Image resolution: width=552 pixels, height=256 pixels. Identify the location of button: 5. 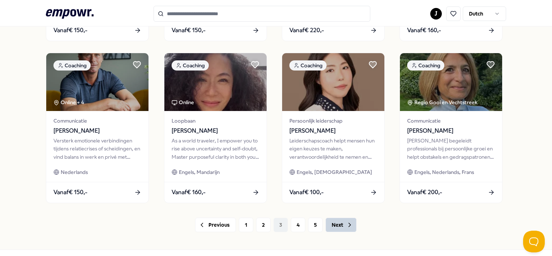
(315, 225).